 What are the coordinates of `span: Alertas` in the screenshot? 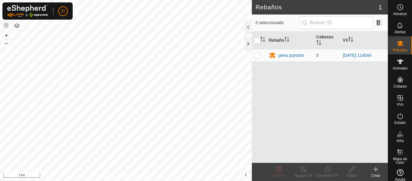 It's located at (400, 32).